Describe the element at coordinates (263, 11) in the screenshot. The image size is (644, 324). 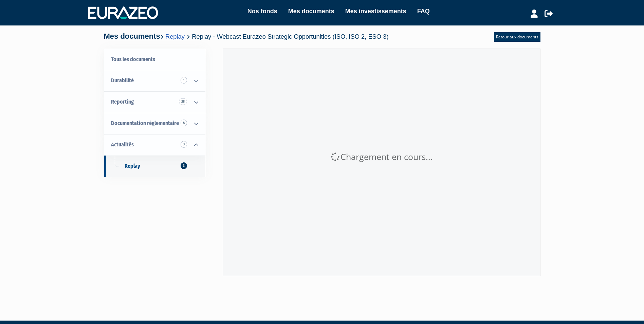
I see `a: Nos fonds` at that location.